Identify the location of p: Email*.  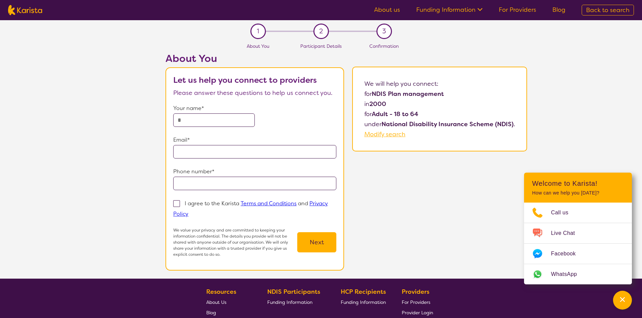
(255, 140).